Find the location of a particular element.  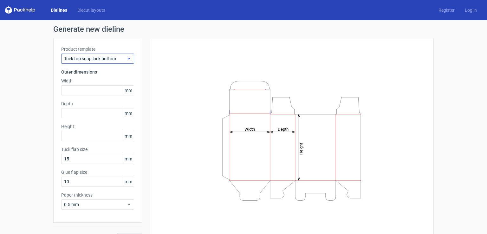

label: Product template is located at coordinates (98, 49).